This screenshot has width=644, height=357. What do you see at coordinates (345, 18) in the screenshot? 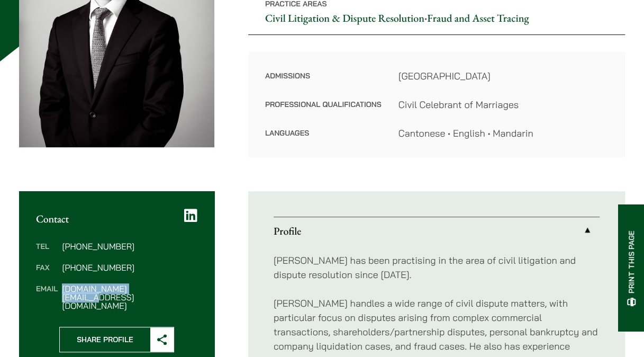
I see `a: Civil Litigation & Dispute Resolution` at bounding box center [345, 18].